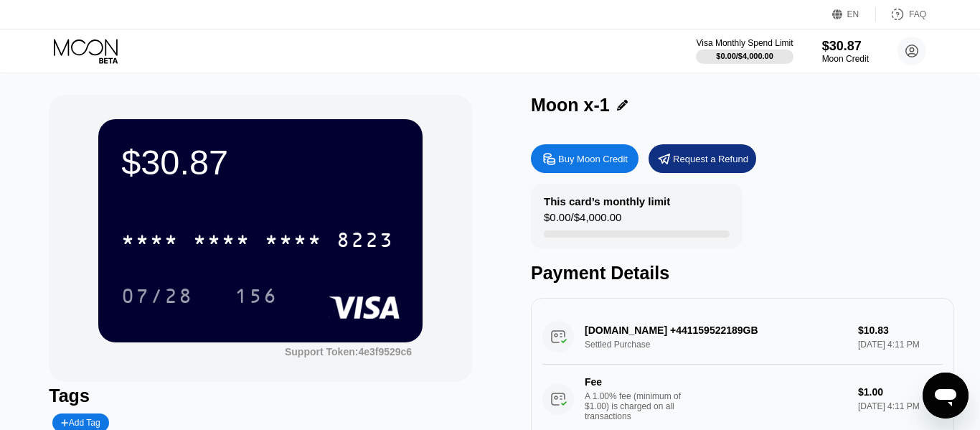 This screenshot has width=980, height=430. I want to click on div: Visa Monthly Spend Limit$0.00/$4,000.00, so click(743, 51).